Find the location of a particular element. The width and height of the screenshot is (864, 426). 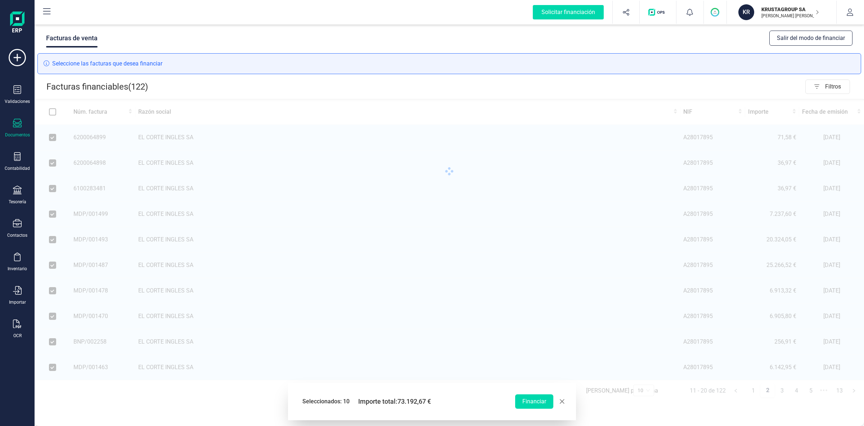

div: Tesorería is located at coordinates (17, 202).